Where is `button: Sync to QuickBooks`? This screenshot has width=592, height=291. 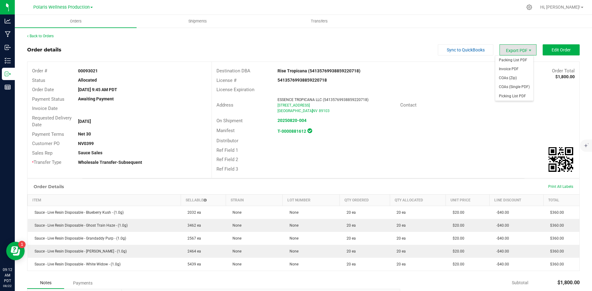 button: Sync to QuickBooks is located at coordinates (465, 50).